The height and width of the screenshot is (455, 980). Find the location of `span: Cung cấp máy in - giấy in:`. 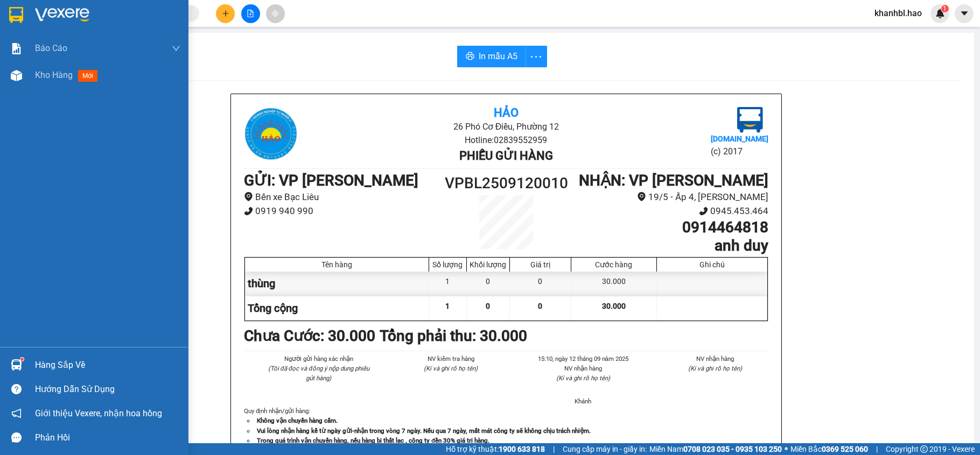

span: Cung cấp máy in - giấy in: is located at coordinates (605, 450).